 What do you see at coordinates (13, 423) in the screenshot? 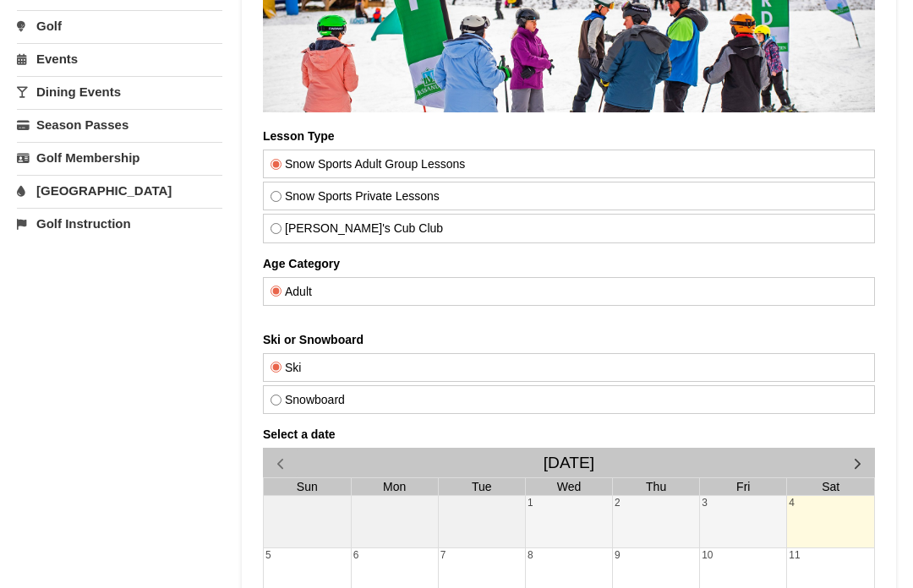
I see `input: Adult` at bounding box center [13, 423].